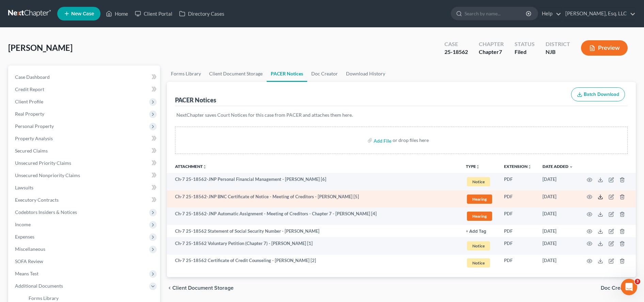 Image resolution: width=644 pixels, height=302 pixels. What do you see at coordinates (195, 100) in the screenshot?
I see `div: PACER Notices` at bounding box center [195, 100].